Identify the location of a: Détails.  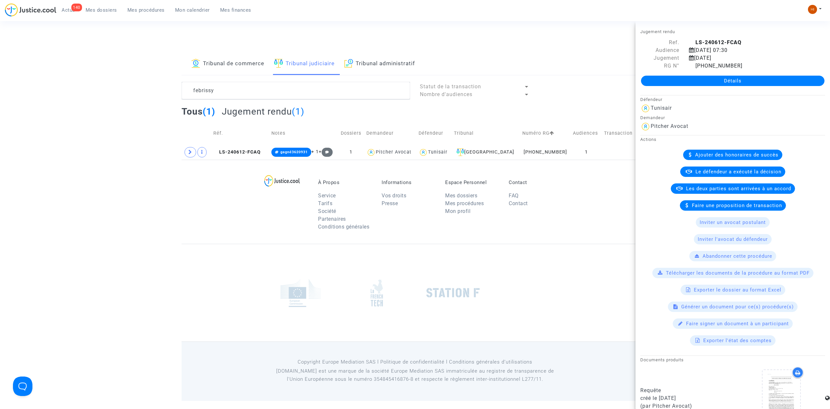
(733, 81).